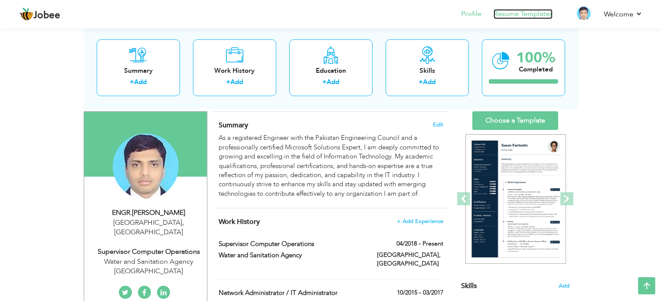 The width and height of the screenshot is (662, 301). I want to click on span: Add, so click(564, 286).